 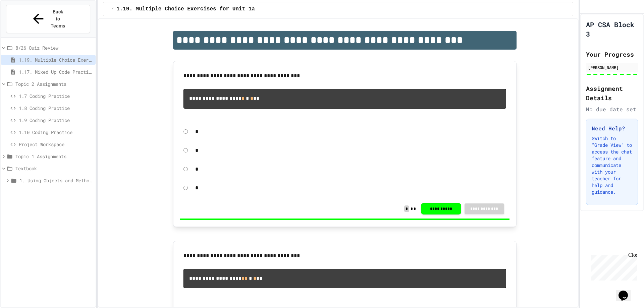 I want to click on span: Topic 2 Assignments, so click(x=54, y=84).